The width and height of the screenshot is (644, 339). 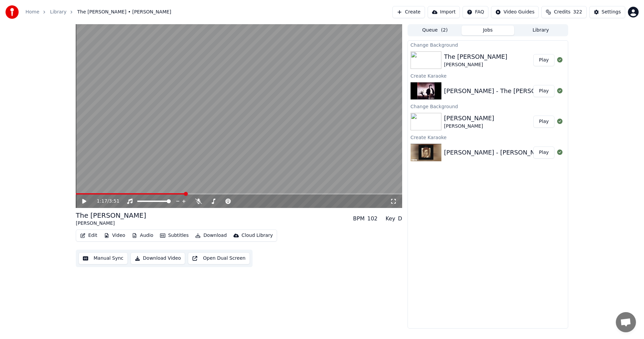 I want to click on span: 322, so click(x=577, y=12).